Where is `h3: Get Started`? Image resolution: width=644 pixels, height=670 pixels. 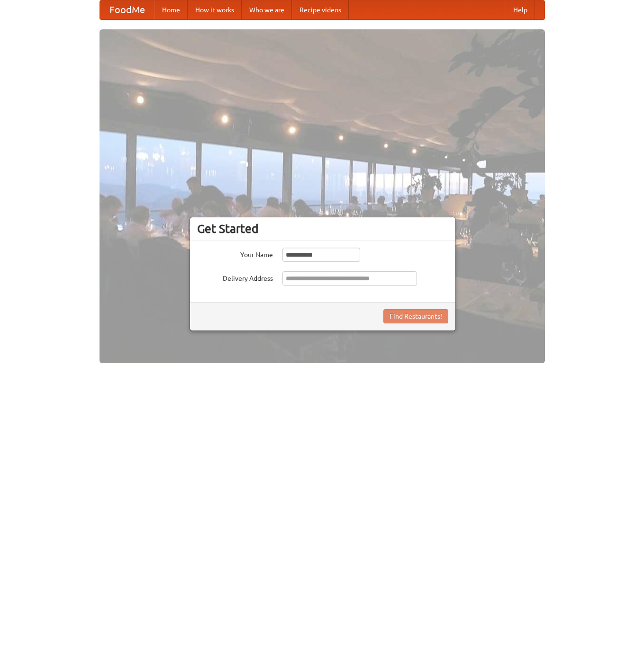
h3: Get Started is located at coordinates (323, 229).